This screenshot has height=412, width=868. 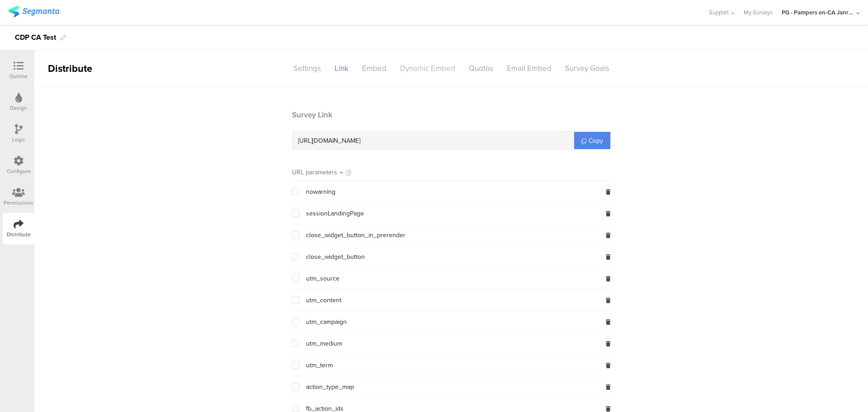 What do you see at coordinates (34, 11) in the screenshot?
I see `img: segmanta logo` at bounding box center [34, 11].